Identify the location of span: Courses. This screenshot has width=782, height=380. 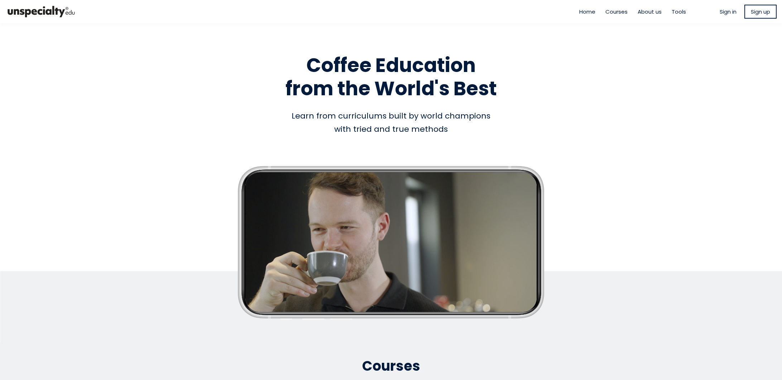
(616, 11).